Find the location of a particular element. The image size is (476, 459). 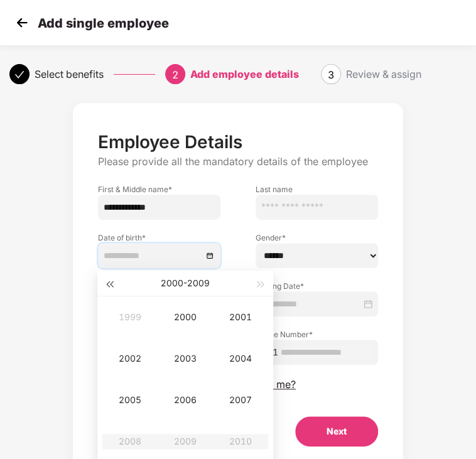

span: 3 is located at coordinates (331, 75).